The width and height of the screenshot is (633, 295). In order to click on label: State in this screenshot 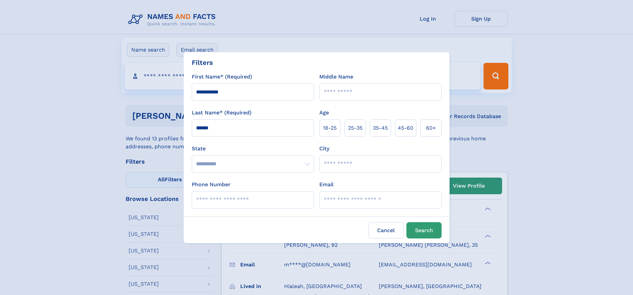, I will do `click(253, 148)`.